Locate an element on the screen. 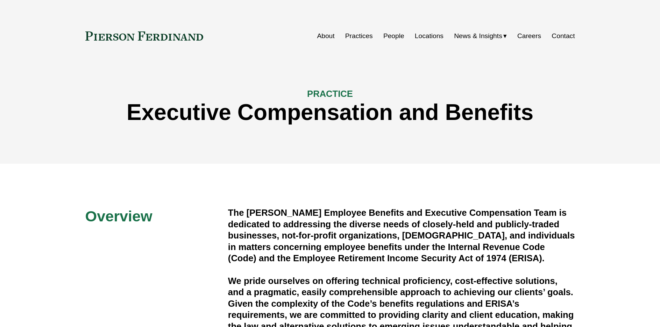  h1: Executive Compensation and Benefits is located at coordinates (330, 112).